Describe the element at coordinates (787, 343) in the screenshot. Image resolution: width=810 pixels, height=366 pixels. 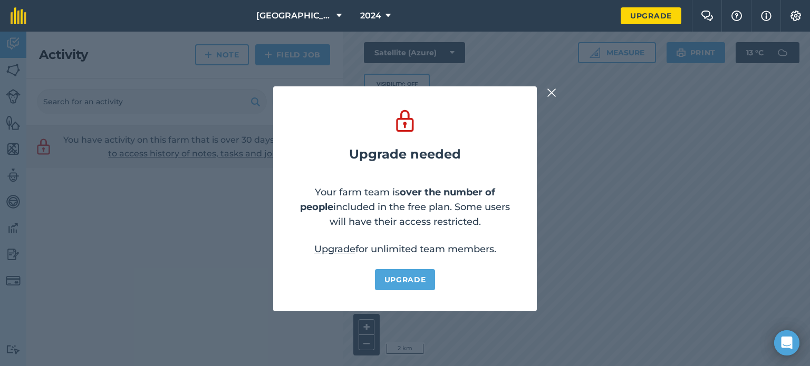
I see `div: Open Intercom Messenger` at that location.